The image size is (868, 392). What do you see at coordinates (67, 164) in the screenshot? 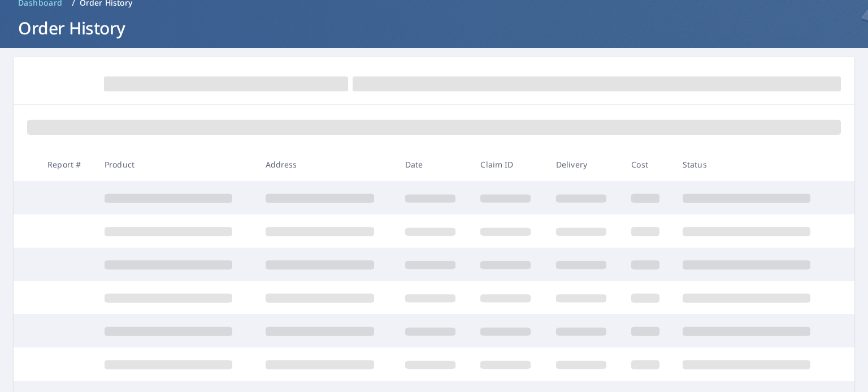
I see `th: Report #` at bounding box center [67, 164].